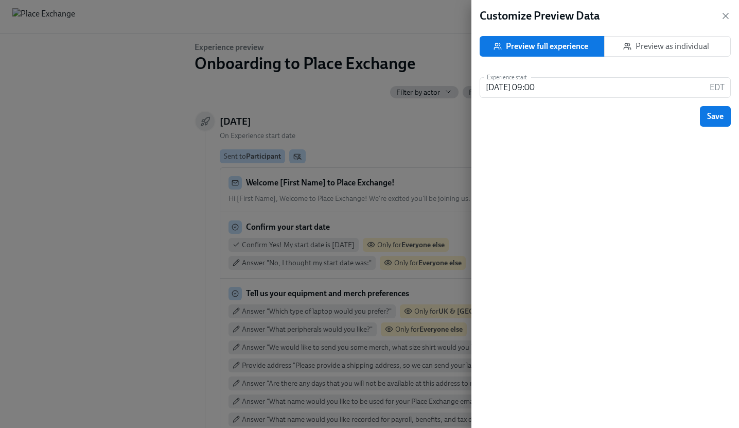 Image resolution: width=739 pixels, height=428 pixels. I want to click on button: Save, so click(715, 116).